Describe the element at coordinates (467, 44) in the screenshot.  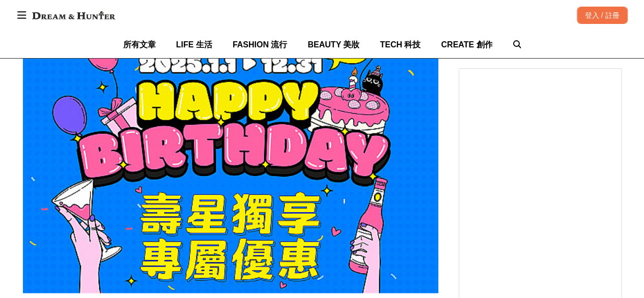
I see `a: CREATE 創作` at that location.